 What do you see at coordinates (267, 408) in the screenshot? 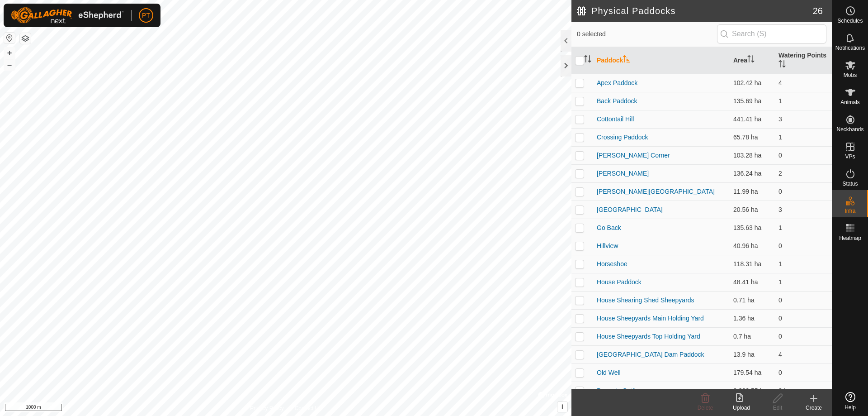
I see `a: Privacy Policy` at bounding box center [267, 408].